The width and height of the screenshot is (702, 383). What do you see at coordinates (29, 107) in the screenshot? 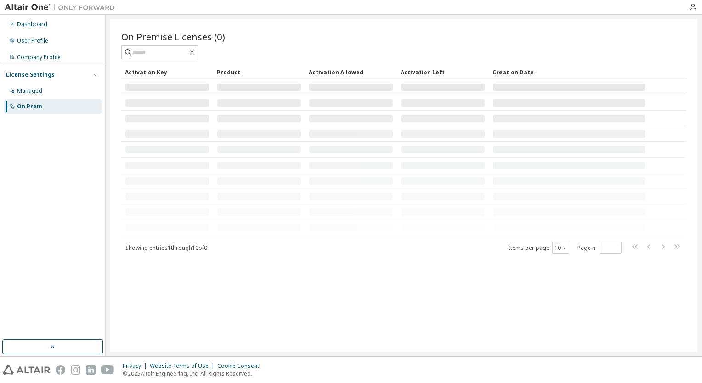
I see `div: On Prem` at bounding box center [29, 107].